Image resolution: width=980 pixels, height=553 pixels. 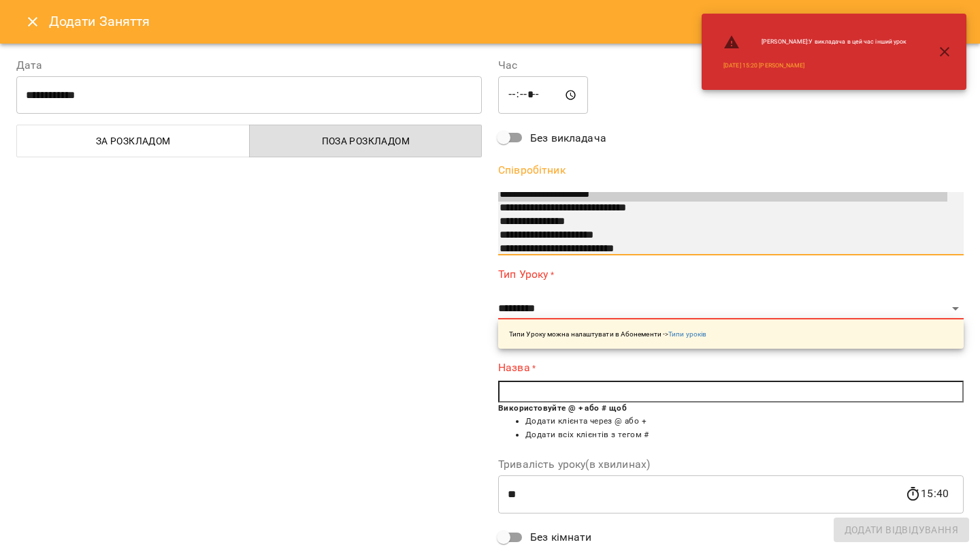 I want to click on label: Тип Уроку, so click(x=731, y=274).